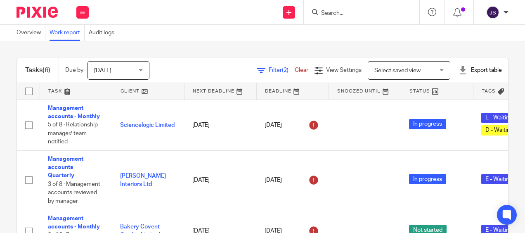 This screenshot has width=525, height=233. Describe the element at coordinates (493, 12) in the screenshot. I see `img: svg%3E` at that location.